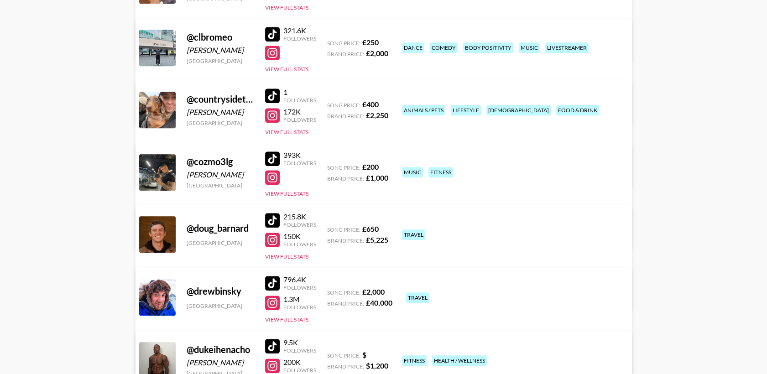 Image resolution: width=767 pixels, height=374 pixels. I want to click on strong: $ 1,200, so click(377, 366).